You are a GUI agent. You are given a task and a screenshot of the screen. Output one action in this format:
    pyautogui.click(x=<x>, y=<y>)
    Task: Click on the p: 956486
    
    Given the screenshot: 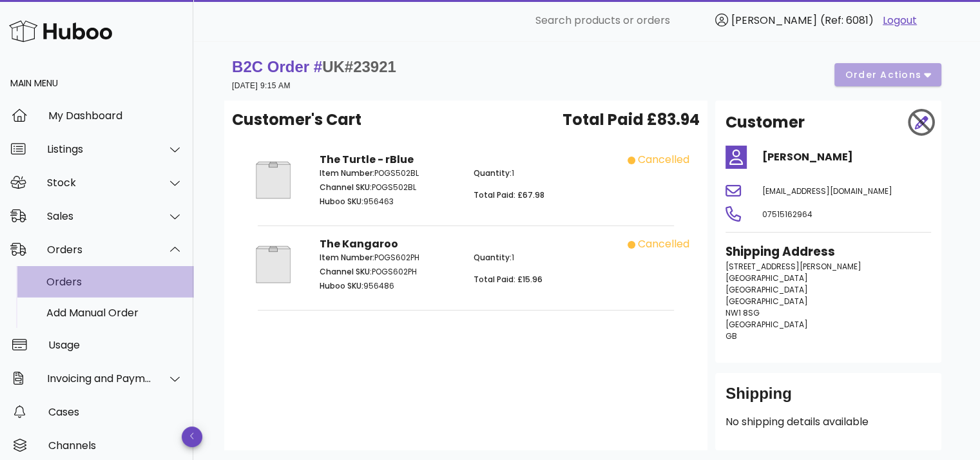 What is the action you would take?
    pyautogui.click(x=389, y=286)
    